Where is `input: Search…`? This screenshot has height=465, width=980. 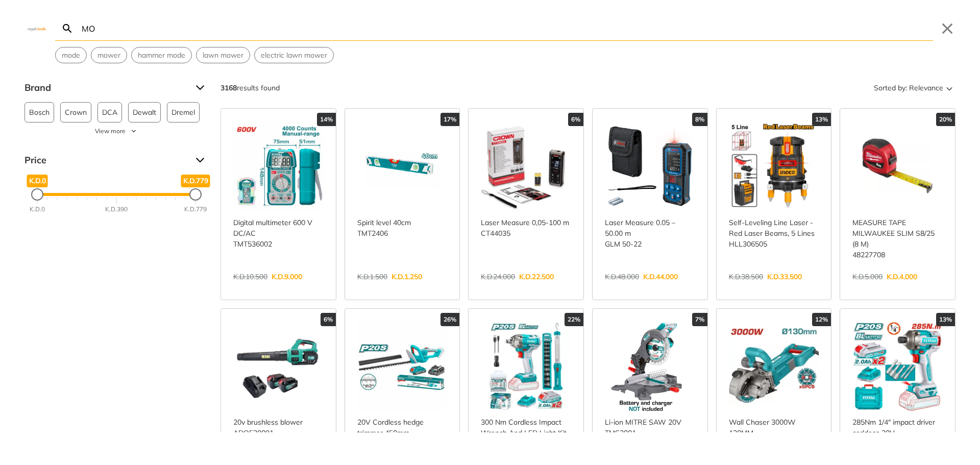
input: Search… is located at coordinates (507, 28).